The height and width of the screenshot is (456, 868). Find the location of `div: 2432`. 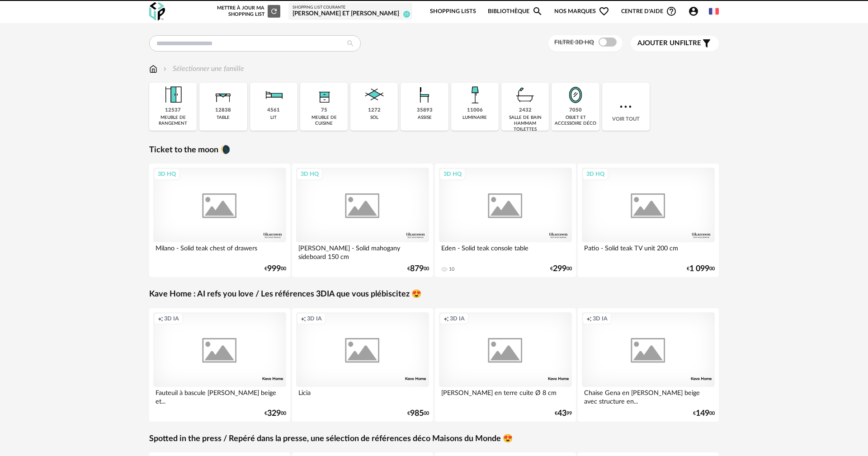

div: 2432 is located at coordinates (525, 110).